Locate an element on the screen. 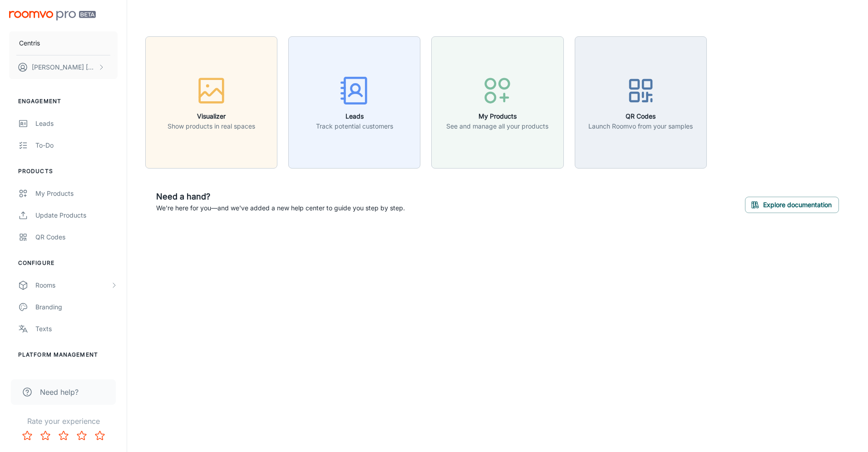  p: Launch Roomvo from your samples is located at coordinates (640, 126).